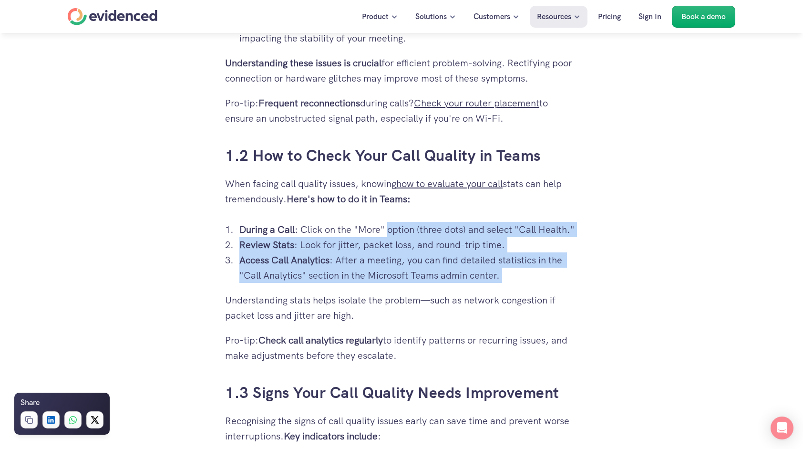 The image size is (803, 449). Describe the element at coordinates (331, 436) in the screenshot. I see `strong: Key indicators include` at that location.